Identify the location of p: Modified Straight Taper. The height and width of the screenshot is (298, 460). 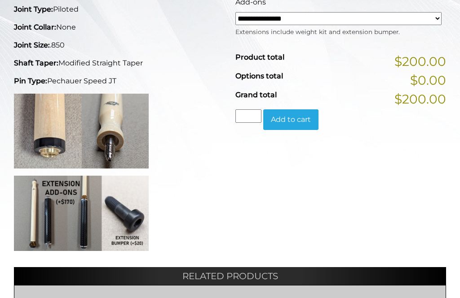
(119, 63).